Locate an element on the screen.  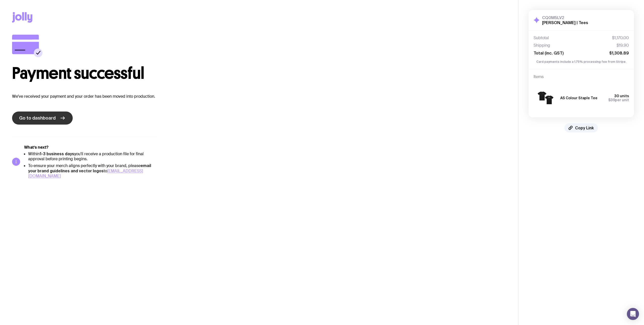
button: Copy Link is located at coordinates (581, 128).